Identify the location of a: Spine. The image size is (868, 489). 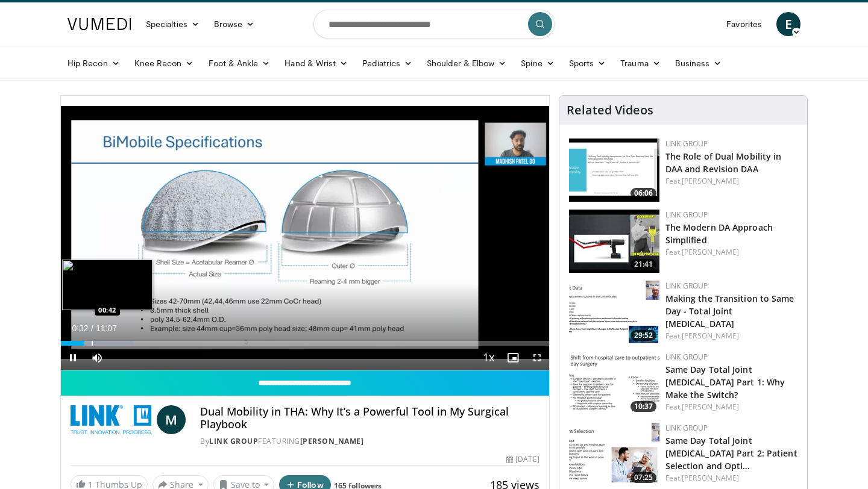
(537, 63).